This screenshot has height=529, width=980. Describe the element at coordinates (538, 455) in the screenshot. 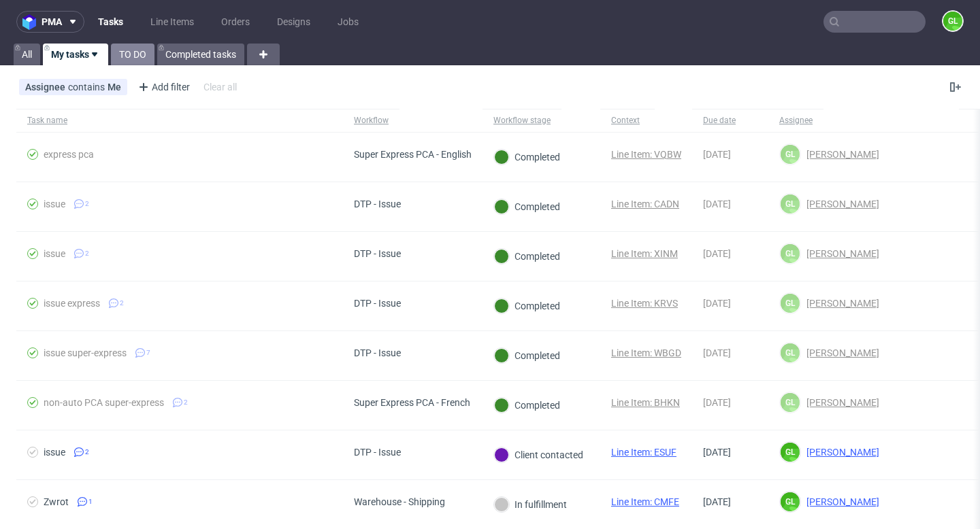

I see `div: Client contacted` at that location.